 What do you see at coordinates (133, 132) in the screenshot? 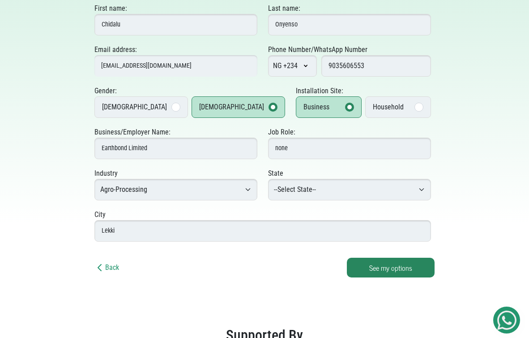
I see `label: Business/Employer Name:` at bounding box center [133, 132].